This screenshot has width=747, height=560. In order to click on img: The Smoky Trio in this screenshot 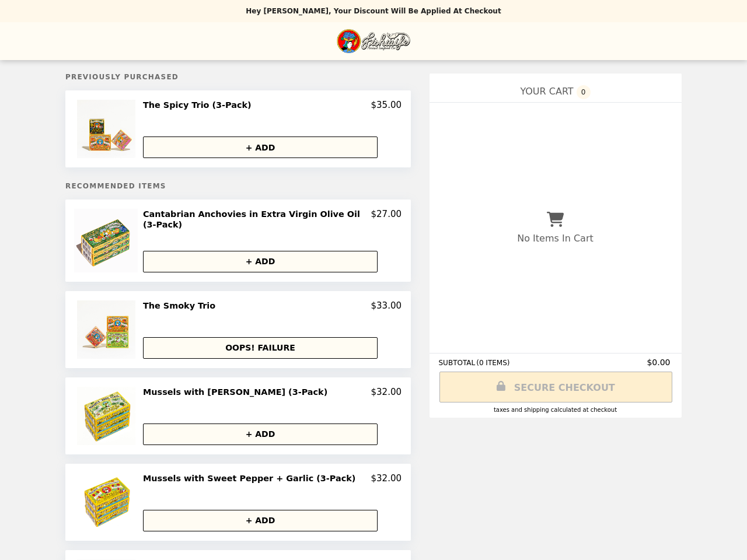, I will do `click(107, 330)`.